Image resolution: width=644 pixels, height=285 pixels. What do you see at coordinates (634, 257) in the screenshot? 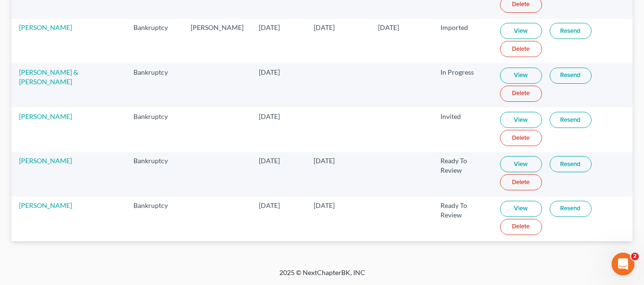
I see `span: 2` at bounding box center [634, 257].